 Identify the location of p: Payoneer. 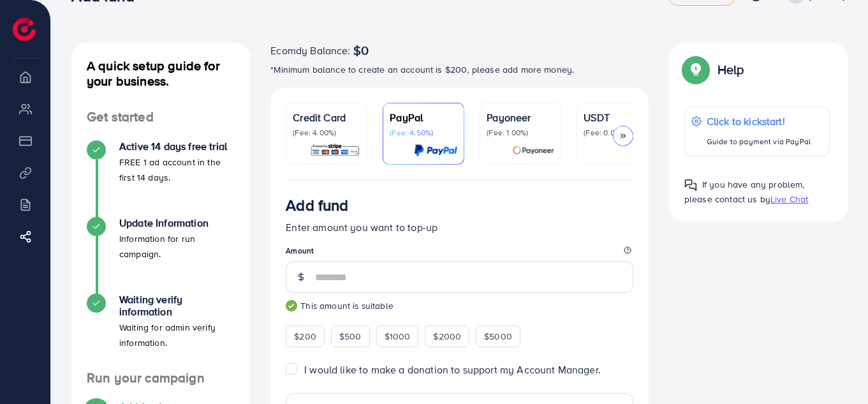
(520, 118).